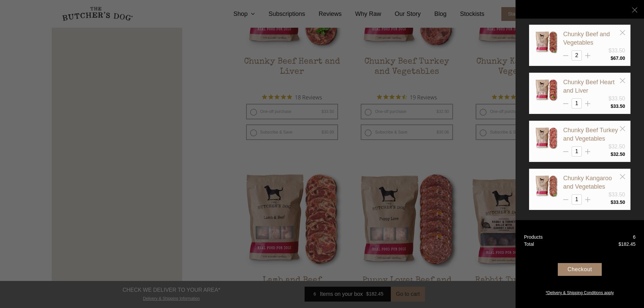 This screenshot has width=644, height=308. What do you see at coordinates (580, 292) in the screenshot?
I see `a: *Delivery & Shipping Conditions apply` at bounding box center [580, 292].